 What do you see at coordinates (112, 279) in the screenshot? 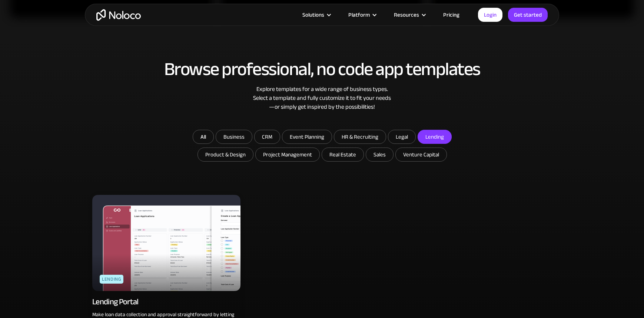
I see `div: Lending` at bounding box center [112, 279].